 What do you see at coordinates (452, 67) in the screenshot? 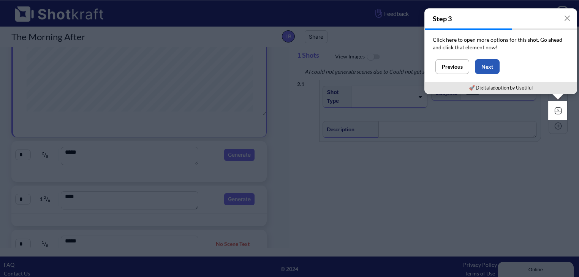
I see `button: Previous` at bounding box center [452, 67].